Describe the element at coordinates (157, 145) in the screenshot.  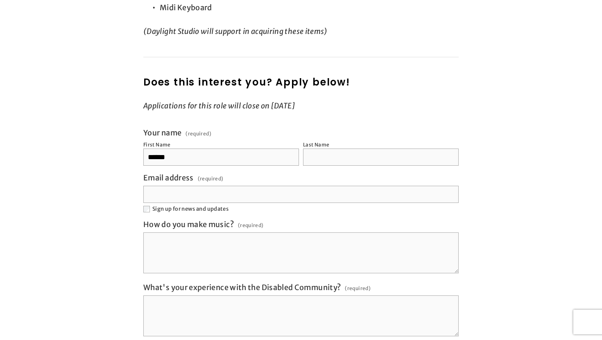
I see `div: First Name` at that location.